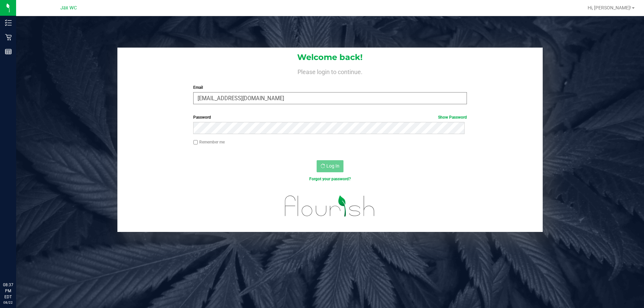 The width and height of the screenshot is (644, 308). What do you see at coordinates (333, 166) in the screenshot?
I see `span: Log In` at bounding box center [333, 166].